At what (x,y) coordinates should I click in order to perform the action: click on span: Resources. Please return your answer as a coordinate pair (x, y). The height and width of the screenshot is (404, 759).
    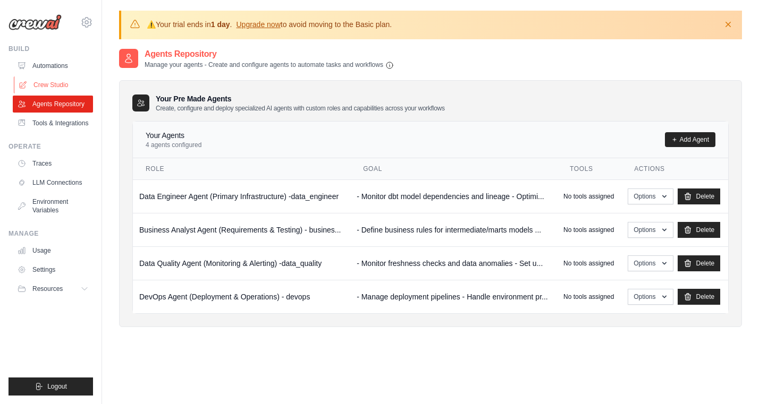
    Looking at the image, I should click on (47, 289).